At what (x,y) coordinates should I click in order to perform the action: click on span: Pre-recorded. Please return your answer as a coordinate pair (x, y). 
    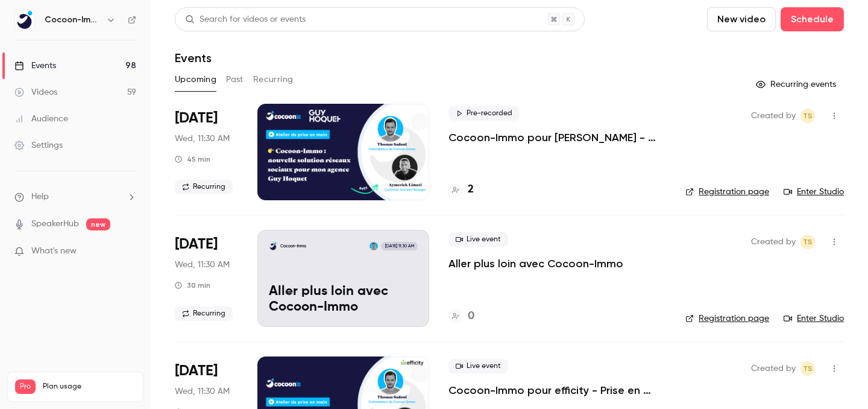
    Looking at the image, I should click on (484, 113).